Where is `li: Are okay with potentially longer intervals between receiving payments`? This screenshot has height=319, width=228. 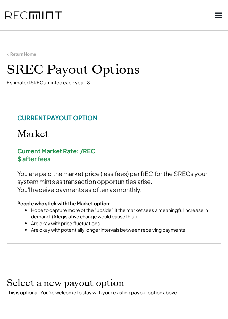 li: Are okay with potentially longer intervals between receiving payments is located at coordinates (120, 230).